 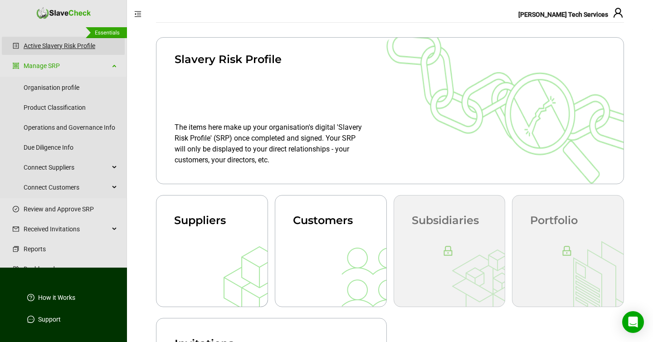 What do you see at coordinates (16, 229) in the screenshot?
I see `span: mail` at bounding box center [16, 229].